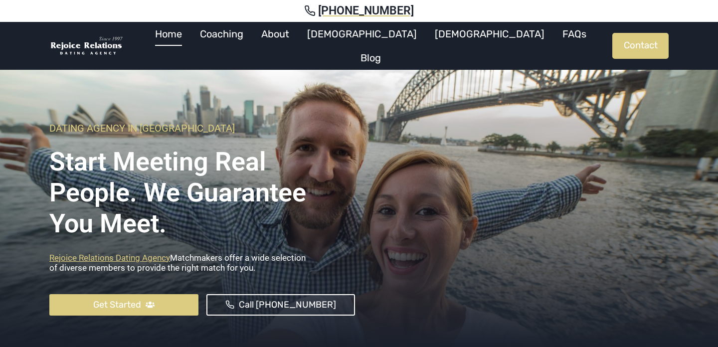  I want to click on img: Rejoice Relations, so click(87, 46).